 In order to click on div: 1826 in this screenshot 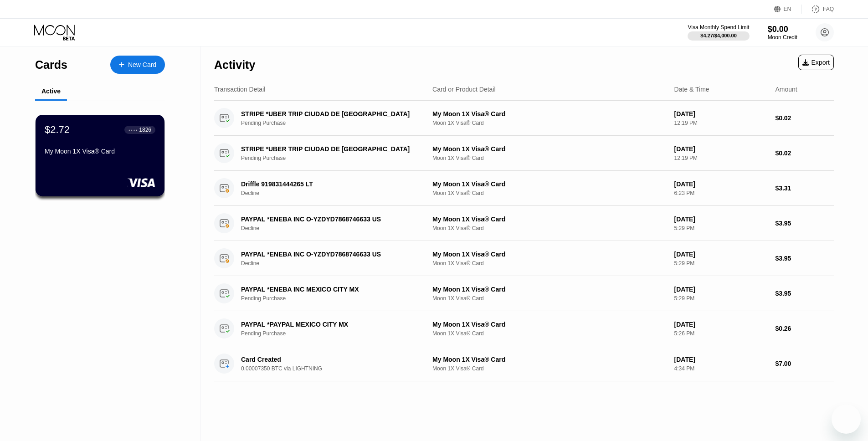, I will do `click(145, 130)`.